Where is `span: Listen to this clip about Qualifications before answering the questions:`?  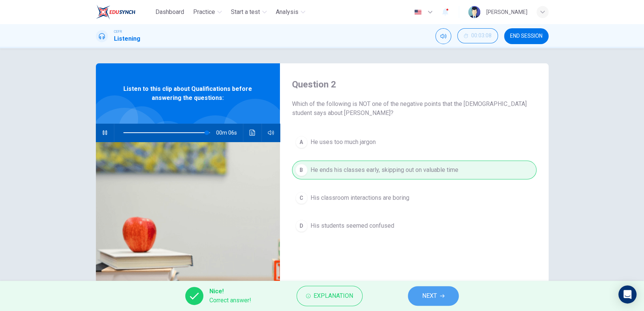
span: Listen to this clip about Qualifications before answering the questions: is located at coordinates (188, 94).